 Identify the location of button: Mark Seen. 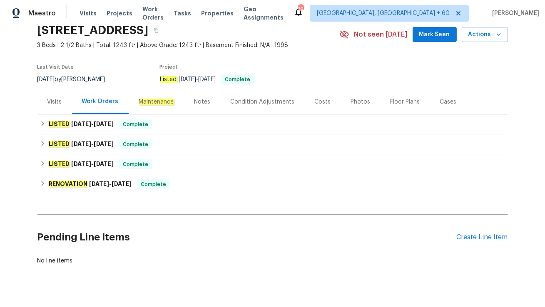
(435, 35).